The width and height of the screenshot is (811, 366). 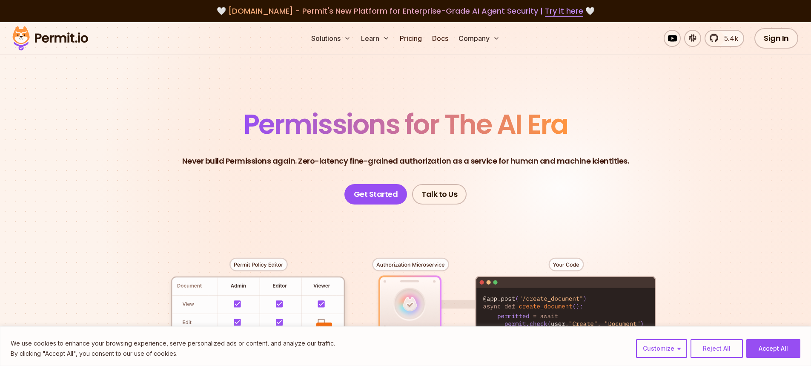 What do you see at coordinates (376, 194) in the screenshot?
I see `a: Get Started` at bounding box center [376, 194].